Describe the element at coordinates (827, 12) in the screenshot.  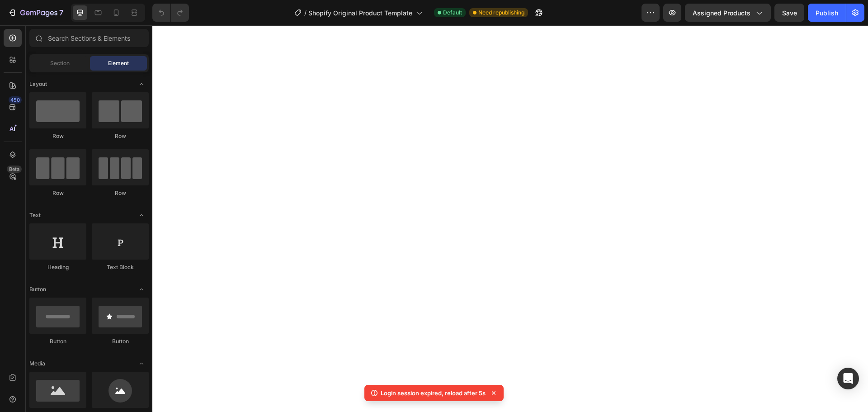
I see `button: Publish` at that location.